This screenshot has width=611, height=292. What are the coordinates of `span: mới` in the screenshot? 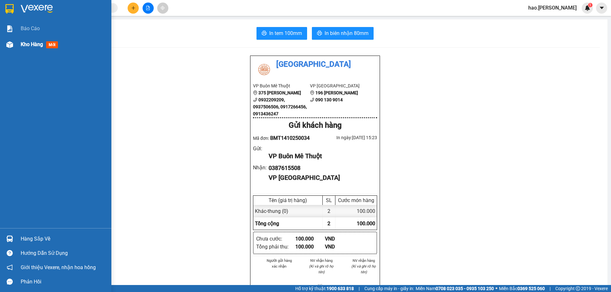 It's located at (52, 45).